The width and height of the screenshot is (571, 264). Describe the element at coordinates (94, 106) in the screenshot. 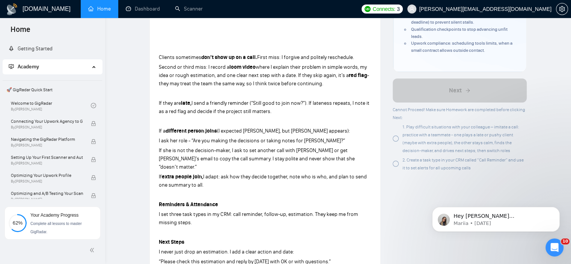

I see `span: check-circle` at that location.